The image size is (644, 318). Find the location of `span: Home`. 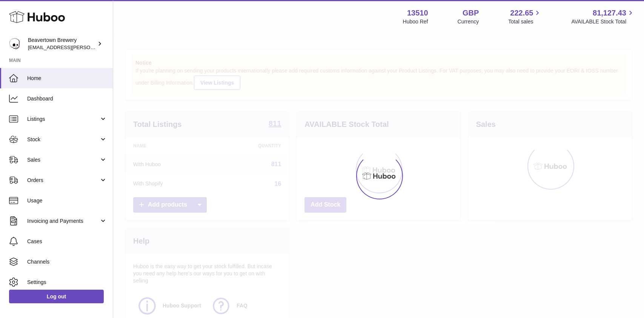

span: Home is located at coordinates (67, 78).